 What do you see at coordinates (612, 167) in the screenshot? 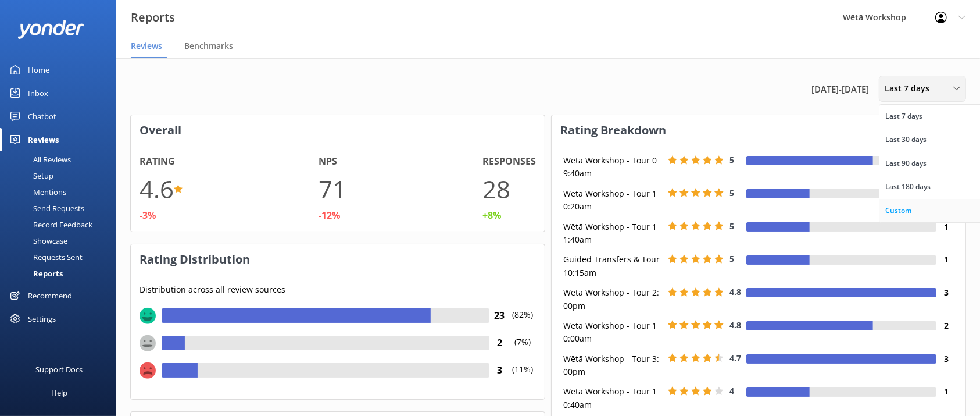
I see `div: Wētā Workshop - Tour 09:40am` at bounding box center [612, 167].